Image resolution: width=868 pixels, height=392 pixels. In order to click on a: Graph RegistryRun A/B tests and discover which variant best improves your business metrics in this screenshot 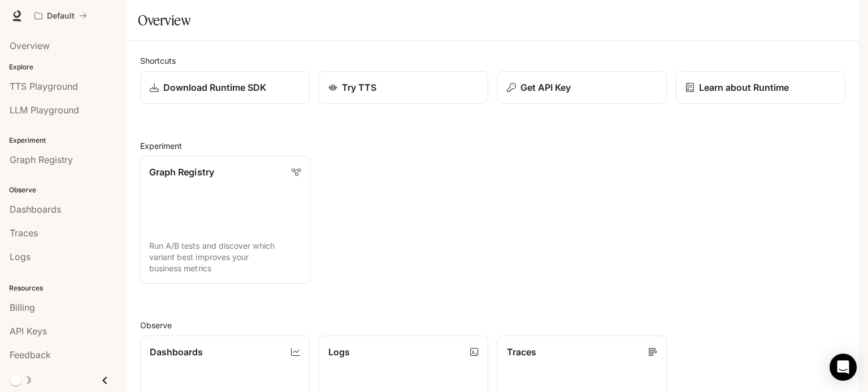, I will do `click(225, 220)`.